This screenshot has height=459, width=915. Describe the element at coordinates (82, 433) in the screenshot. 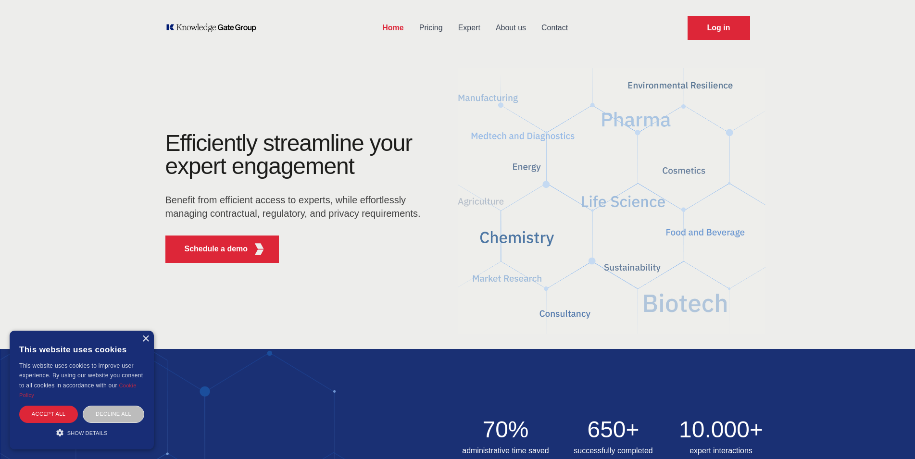

I see `div: Show details` at that location.